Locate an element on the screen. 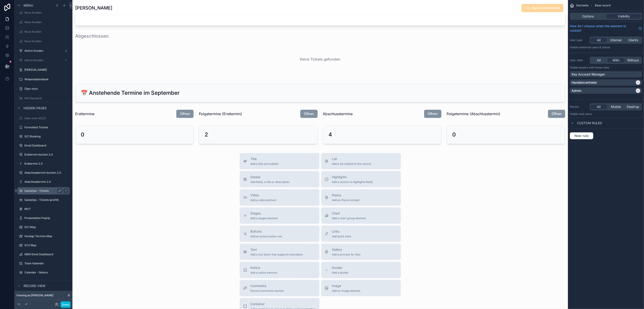  label: User type is located at coordinates (579, 40).